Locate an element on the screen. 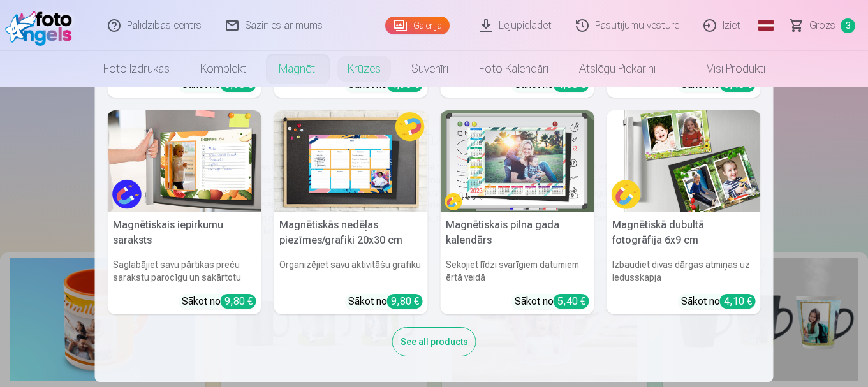 The image size is (868, 387). a: See all products is located at coordinates (434, 341).